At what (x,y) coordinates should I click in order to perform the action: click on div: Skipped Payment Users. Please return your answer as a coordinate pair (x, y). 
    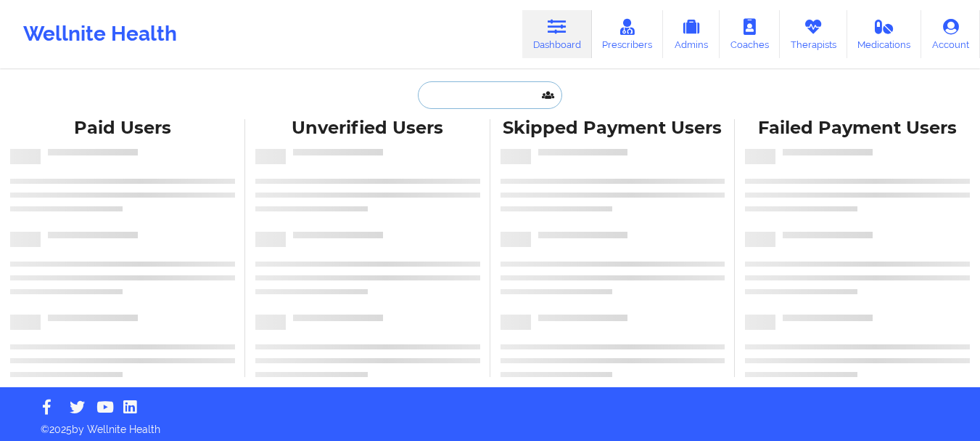
    Looking at the image, I should click on (613, 128).